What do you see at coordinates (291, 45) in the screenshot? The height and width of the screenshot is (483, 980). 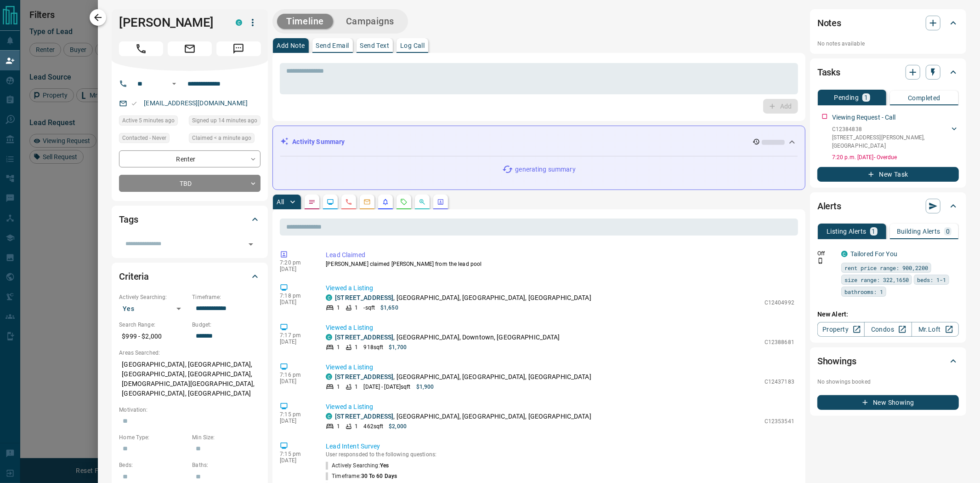 I see `p: Add Note` at bounding box center [291, 45].